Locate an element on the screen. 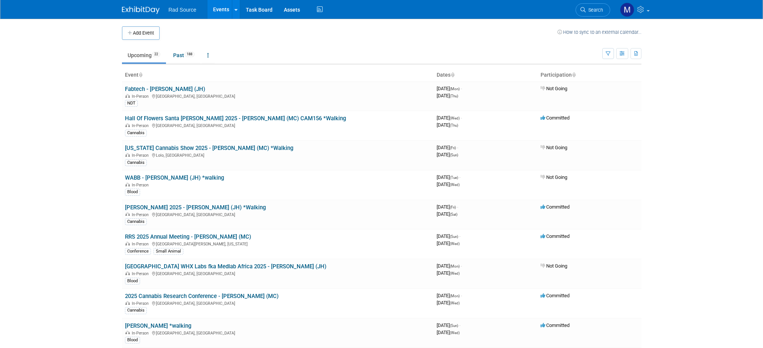  div: NDT is located at coordinates (131, 103).